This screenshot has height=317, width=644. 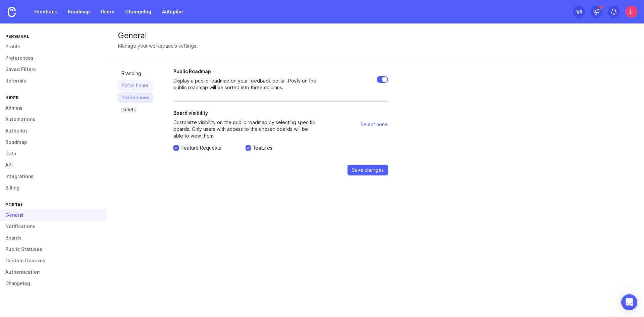 What do you see at coordinates (376, 36) in the screenshot?
I see `div: General` at bounding box center [376, 36].